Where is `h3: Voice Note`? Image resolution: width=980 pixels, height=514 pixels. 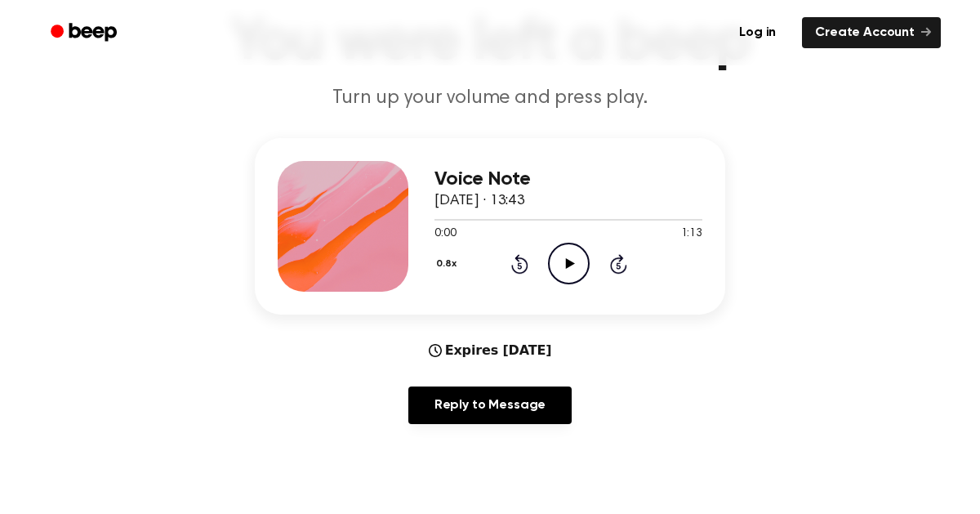 h3: Voice Note is located at coordinates (568, 179).